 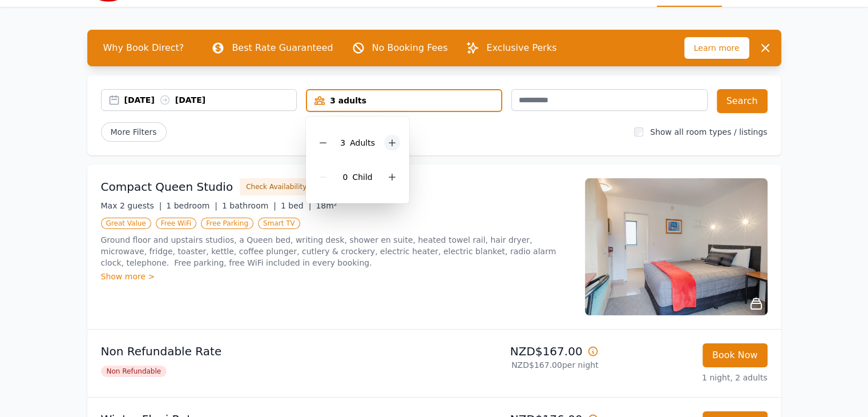 What do you see at coordinates (362, 177) in the screenshot?
I see `span: Child` at bounding box center [362, 177].